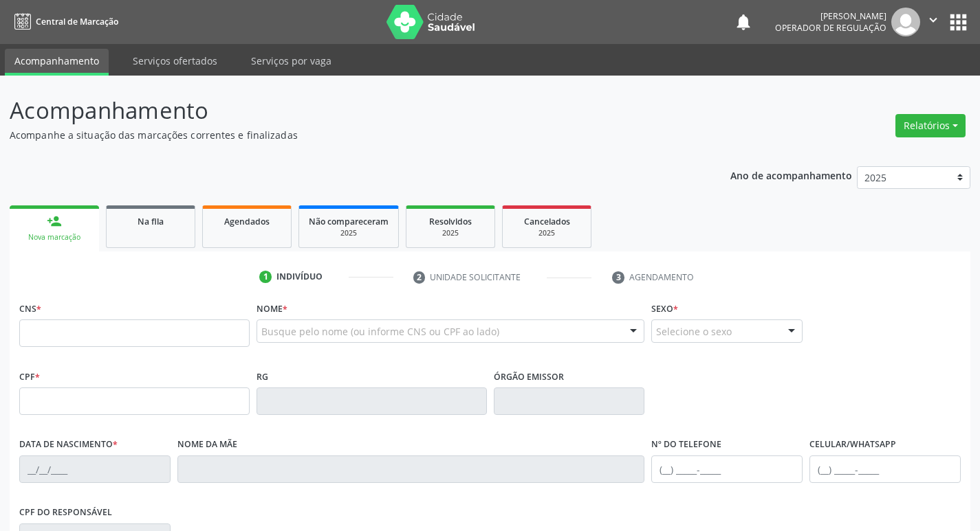  Describe the element at coordinates (55, 221) in the screenshot. I see `div: person_add` at that location.